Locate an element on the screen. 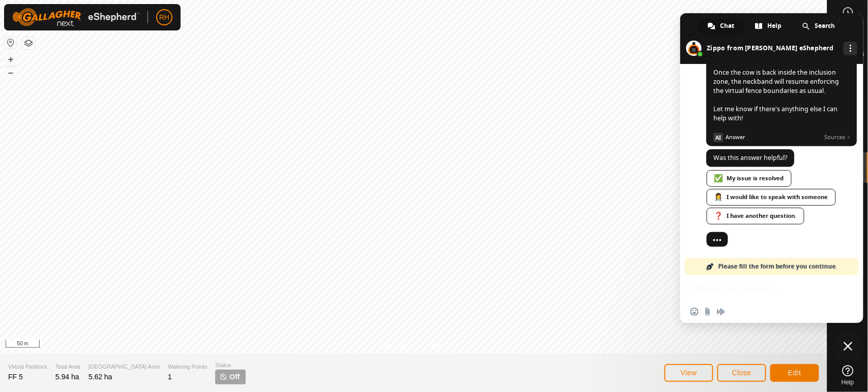  a: Privacy Policy is located at coordinates (392, 345).